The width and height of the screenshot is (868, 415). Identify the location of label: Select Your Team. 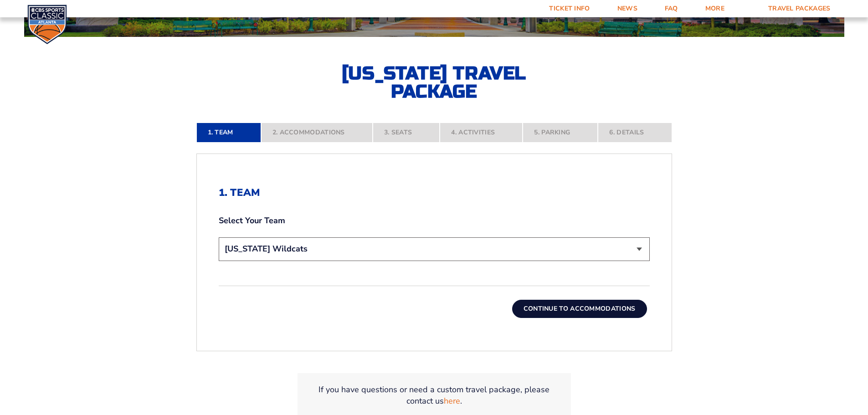
(434, 221).